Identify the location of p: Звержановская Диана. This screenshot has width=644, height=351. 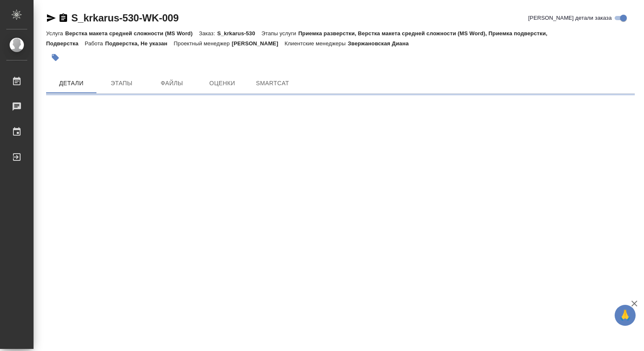
(381, 43).